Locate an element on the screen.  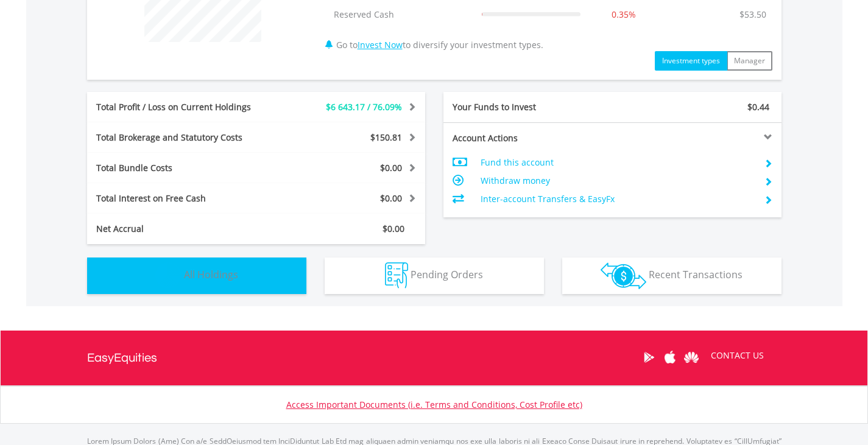
td: Reserved Cash is located at coordinates (401, 15).